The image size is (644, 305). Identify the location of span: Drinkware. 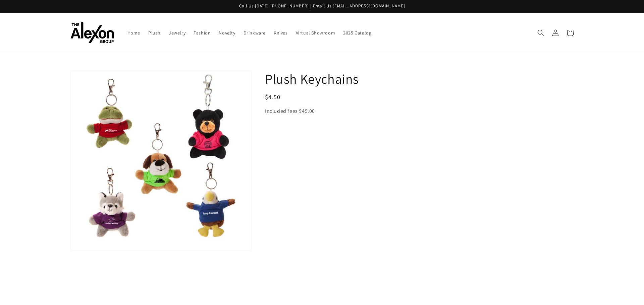
(254, 33).